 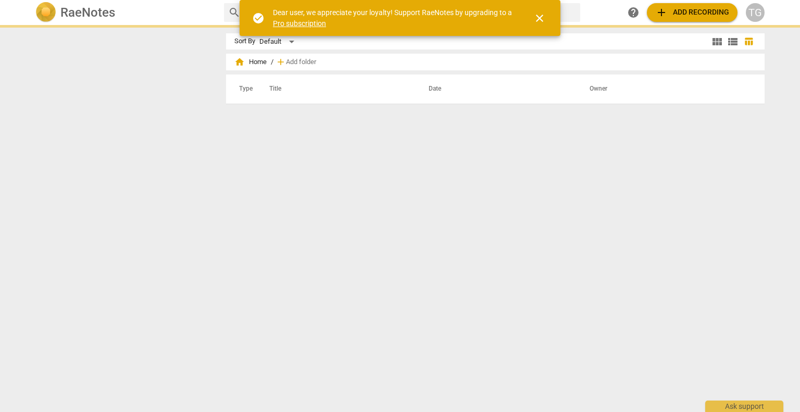 I want to click on div: Ask support, so click(x=744, y=406).